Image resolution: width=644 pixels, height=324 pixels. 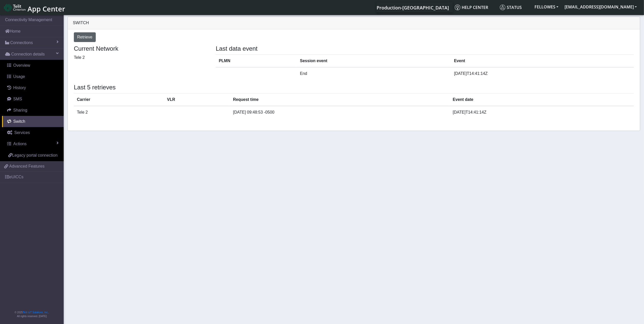 I want to click on a: Switch, so click(x=33, y=122).